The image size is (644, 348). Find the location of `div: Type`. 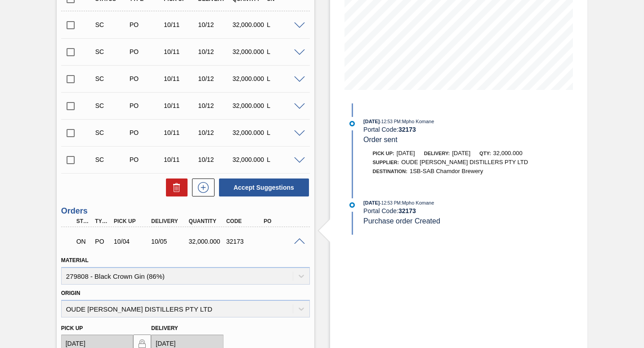

div: Type is located at coordinates (102, 221).